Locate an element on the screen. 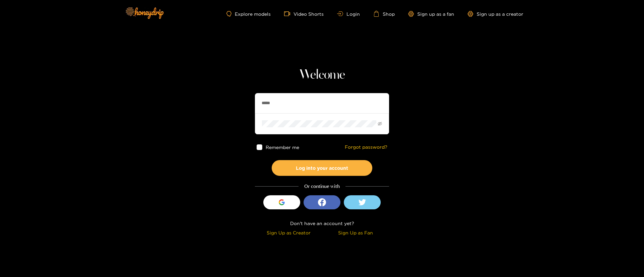 The height and width of the screenshot is (277, 644). div: Or continue with is located at coordinates (322, 186).